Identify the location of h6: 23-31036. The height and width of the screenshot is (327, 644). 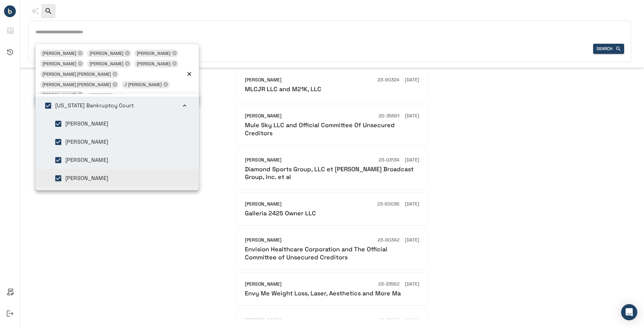
(389, 321).